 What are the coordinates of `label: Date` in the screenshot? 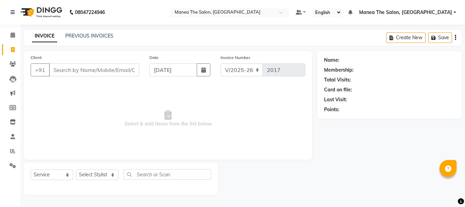 It's located at (154, 58).